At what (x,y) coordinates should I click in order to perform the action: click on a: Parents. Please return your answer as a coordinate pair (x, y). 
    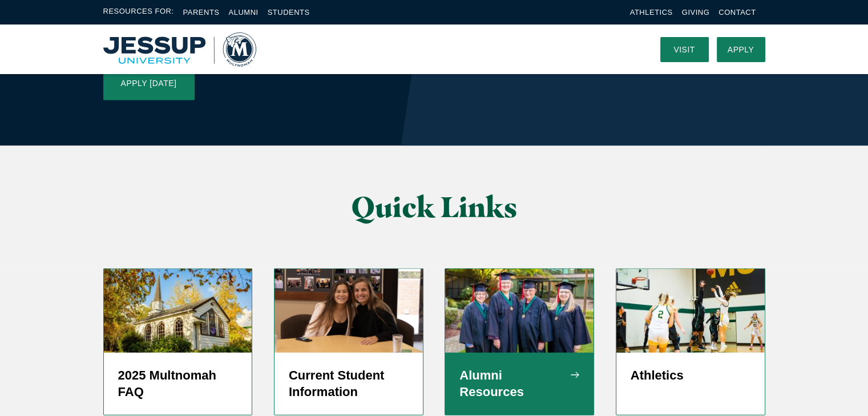
    Looking at the image, I should click on (201, 12).